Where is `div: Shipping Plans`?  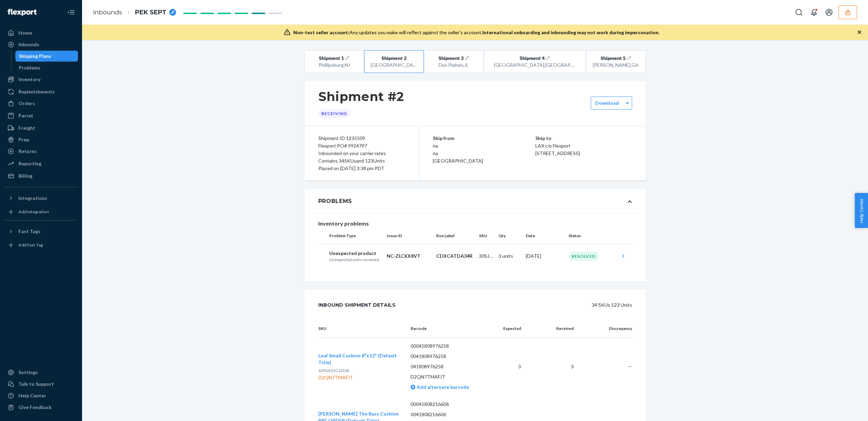
div: Shipping Plans is located at coordinates (35, 56).